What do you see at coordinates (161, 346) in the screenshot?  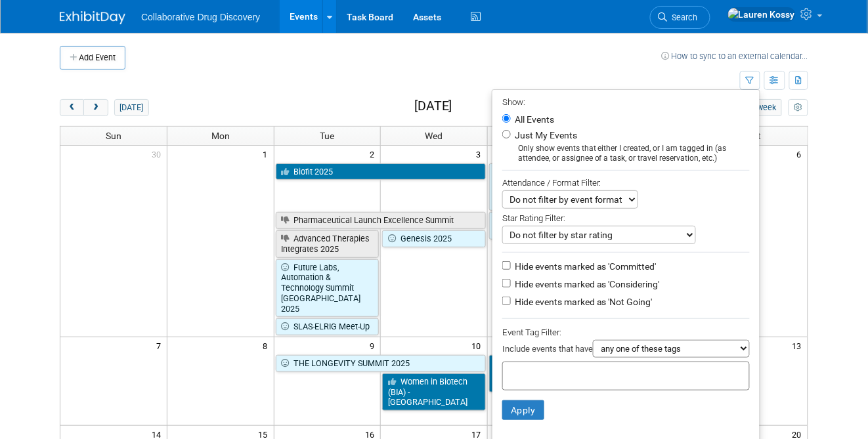 I see `span: 7` at bounding box center [161, 346].